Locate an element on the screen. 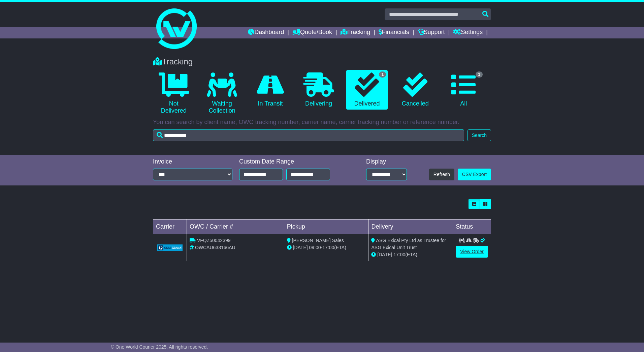  a: CSV Export is located at coordinates (474, 174).